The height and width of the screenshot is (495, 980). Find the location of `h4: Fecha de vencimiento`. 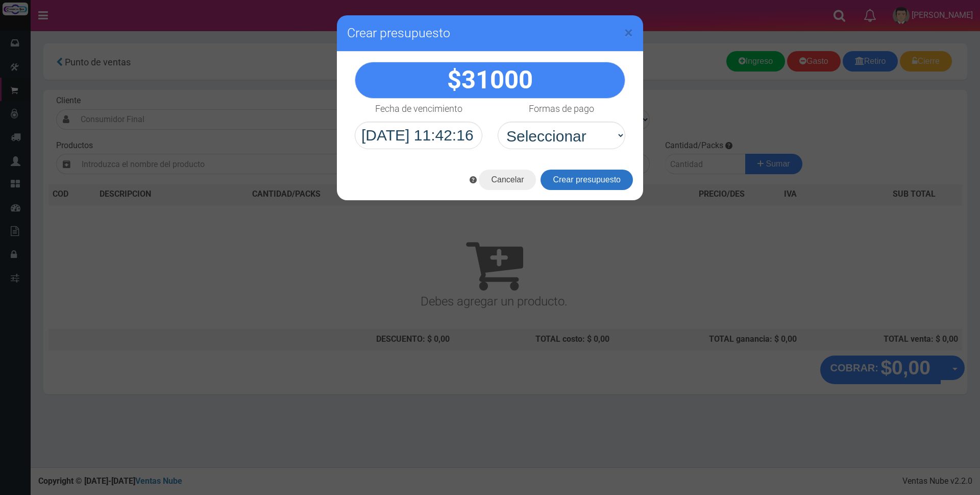

h4: Fecha de vencimiento is located at coordinates (419, 108).